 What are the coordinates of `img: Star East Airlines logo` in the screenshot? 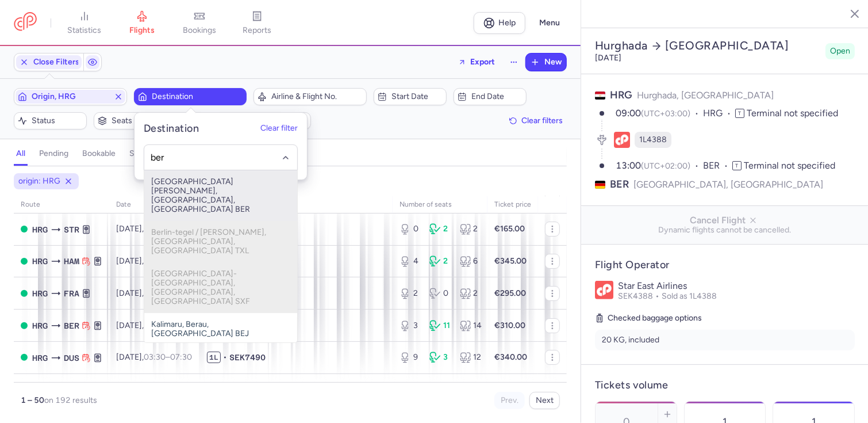 It's located at (605, 290).